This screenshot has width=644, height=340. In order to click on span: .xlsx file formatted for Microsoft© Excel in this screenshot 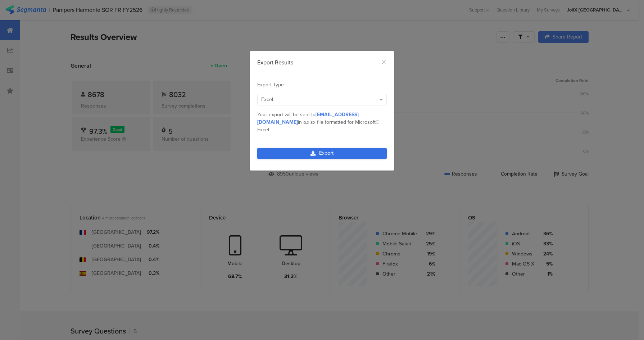, I will do `click(318, 126)`.